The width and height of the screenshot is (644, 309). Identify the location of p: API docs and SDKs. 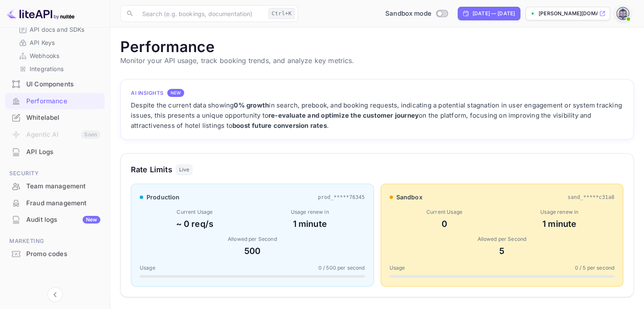
(57, 29).